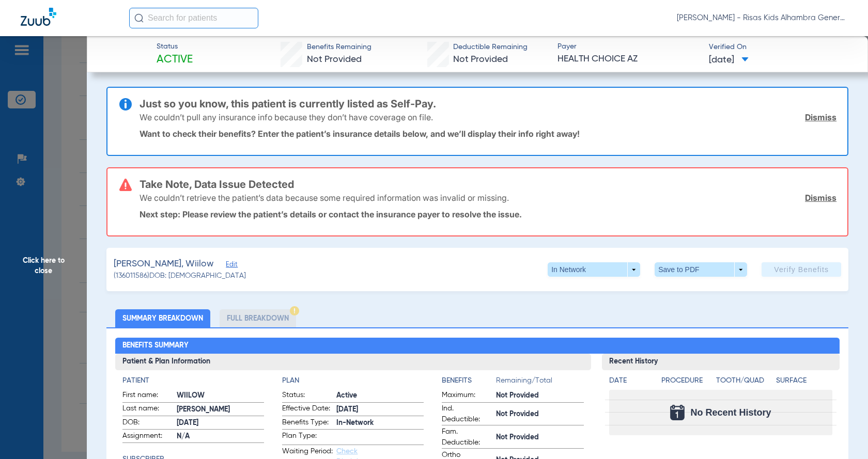 This screenshot has height=459, width=868. What do you see at coordinates (193, 381) in the screenshot?
I see `app-breakdown-title: Patient` at bounding box center [193, 381].